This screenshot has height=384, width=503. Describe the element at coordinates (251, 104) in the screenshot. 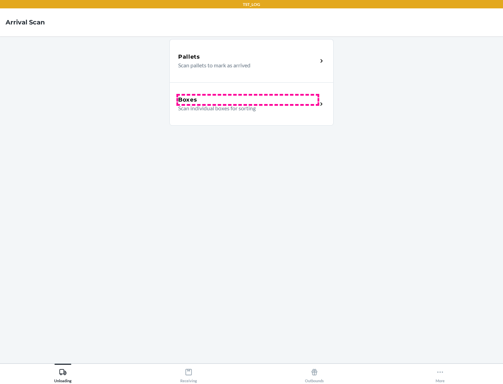

I see `a: BoxesScan individual boxes for sorting` at that location.